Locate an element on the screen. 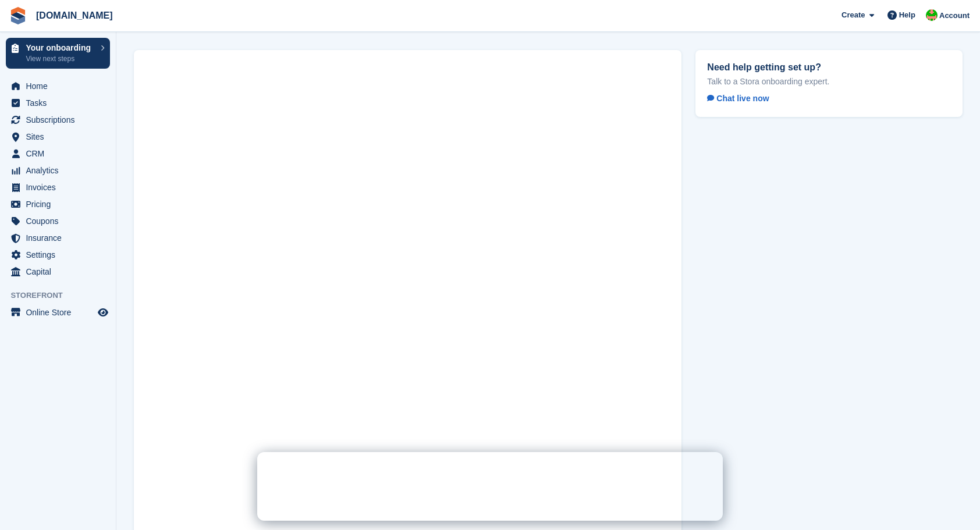  span: Chat live now is located at coordinates (738, 99).